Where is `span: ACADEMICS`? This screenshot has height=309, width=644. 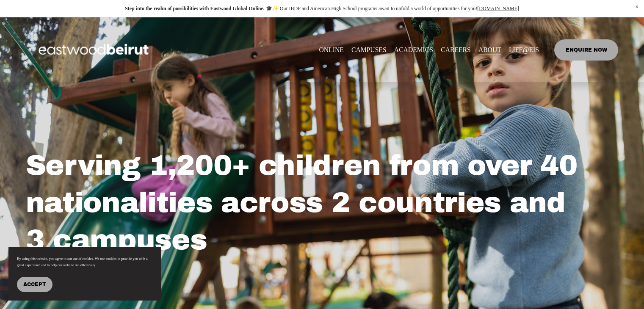
span: ACADEMICS is located at coordinates (414, 50).